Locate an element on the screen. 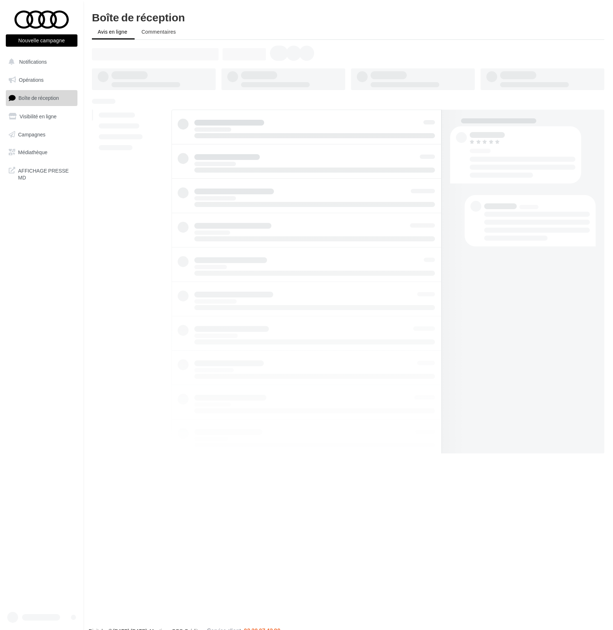 The image size is (613, 630). a: Boîte de réception is located at coordinates (42, 98).